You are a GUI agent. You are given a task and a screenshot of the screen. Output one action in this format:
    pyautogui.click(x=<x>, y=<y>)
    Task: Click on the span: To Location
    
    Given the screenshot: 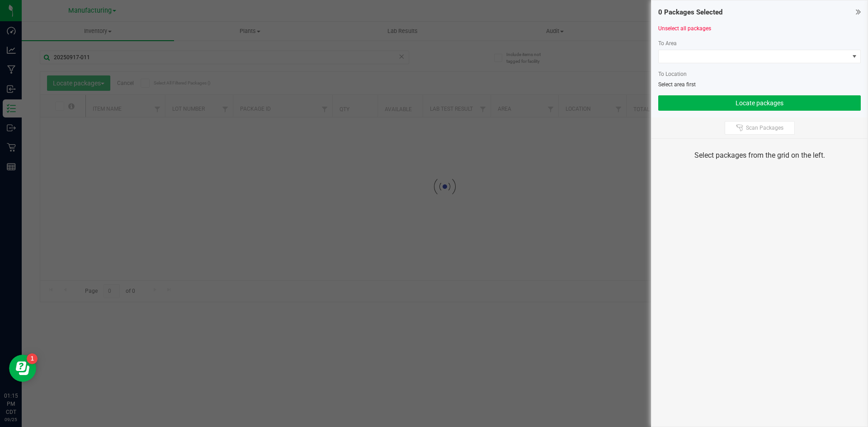 What is the action you would take?
    pyautogui.click(x=672, y=74)
    